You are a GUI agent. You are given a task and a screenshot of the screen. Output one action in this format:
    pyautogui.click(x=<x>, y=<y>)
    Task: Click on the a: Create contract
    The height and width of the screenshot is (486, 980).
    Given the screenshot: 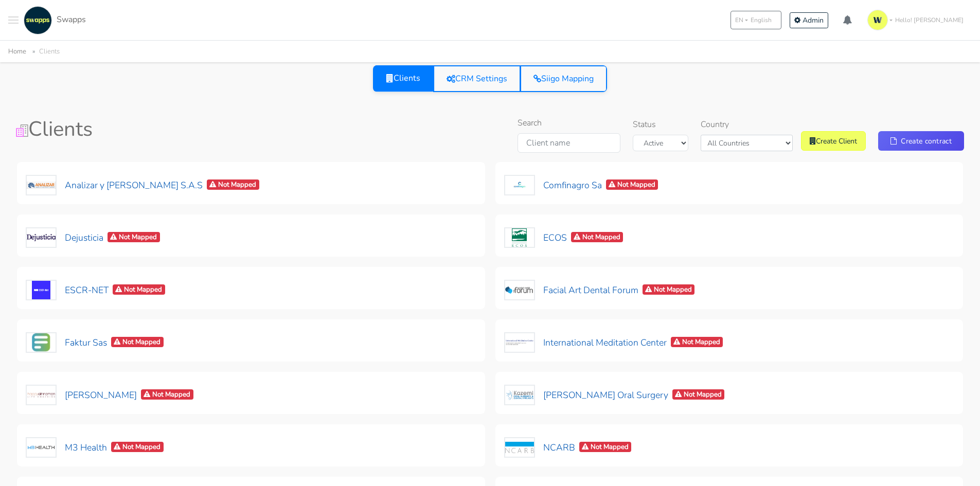 What is the action you would take?
    pyautogui.click(x=920, y=141)
    